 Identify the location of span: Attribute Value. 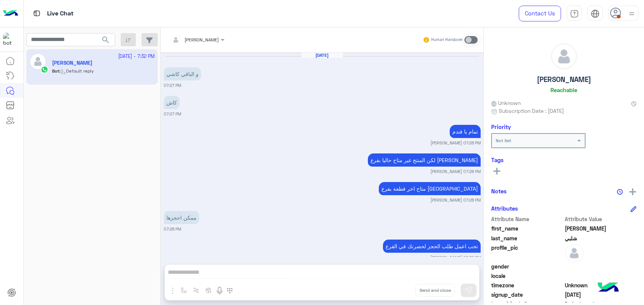
(600, 219).